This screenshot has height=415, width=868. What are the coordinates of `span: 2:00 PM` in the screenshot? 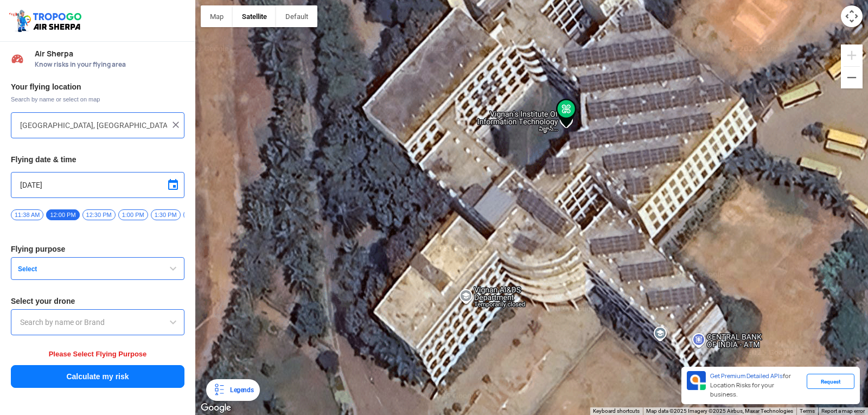 It's located at (198, 215).